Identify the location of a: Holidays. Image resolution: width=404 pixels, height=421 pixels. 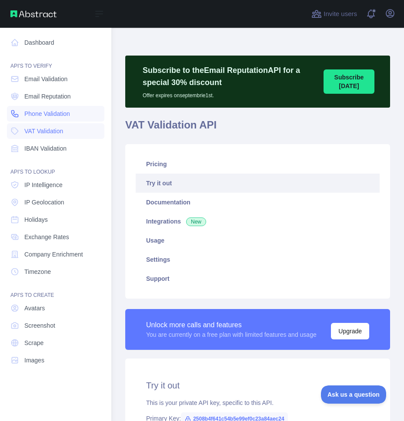
(56, 220).